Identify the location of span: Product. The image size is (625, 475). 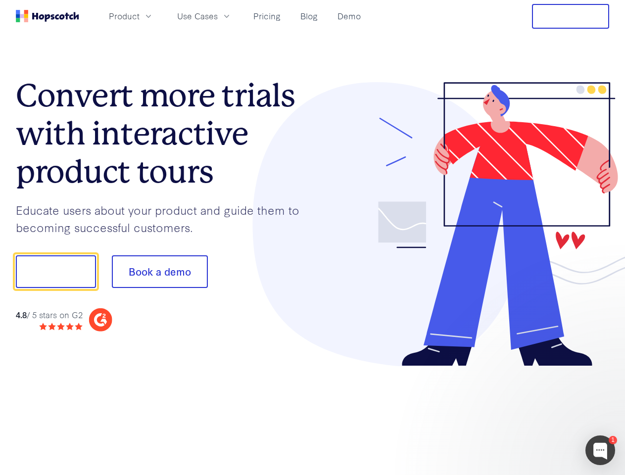
(124, 16).